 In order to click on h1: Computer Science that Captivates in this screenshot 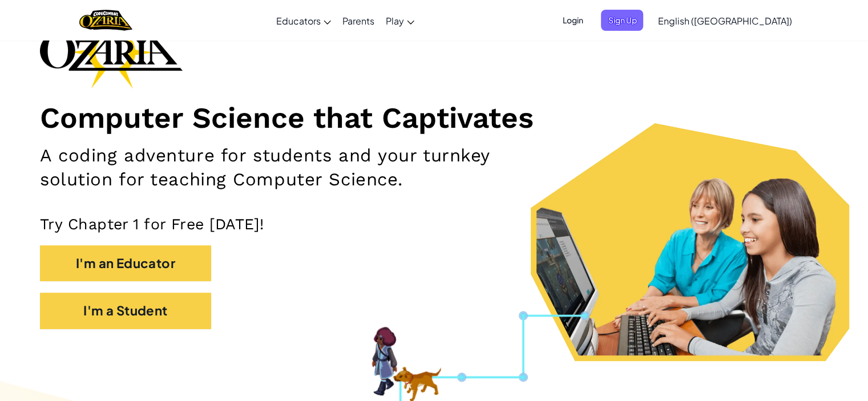, I will do `click(434, 117)`.